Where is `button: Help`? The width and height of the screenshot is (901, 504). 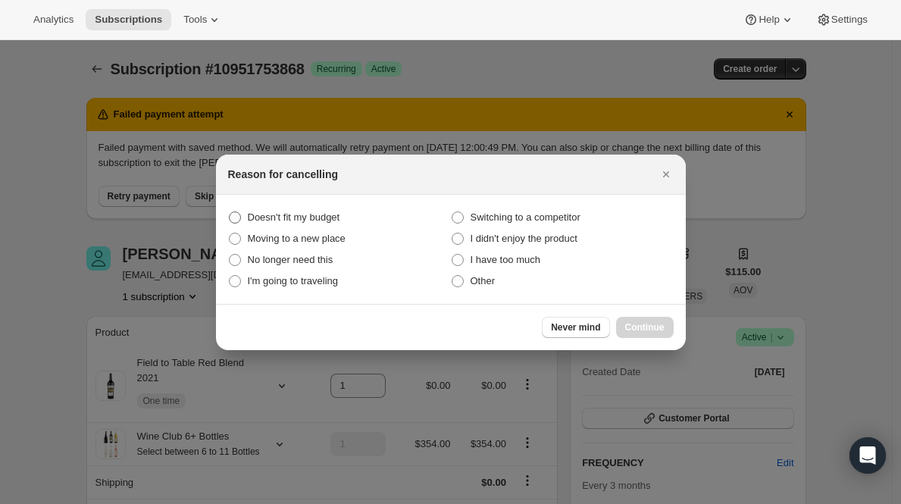
button: Help is located at coordinates (769, 20).